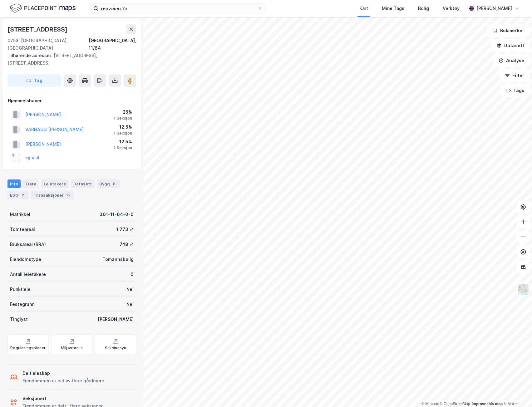 The width and height of the screenshot is (532, 407). I want to click on div: 301-11-64-0-0, so click(116, 214).